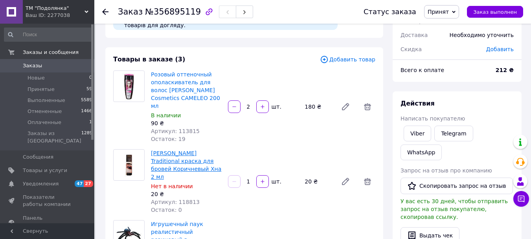  What do you see at coordinates (505, 70) in the screenshot?
I see `b: 212 ₴` at bounding box center [505, 70].